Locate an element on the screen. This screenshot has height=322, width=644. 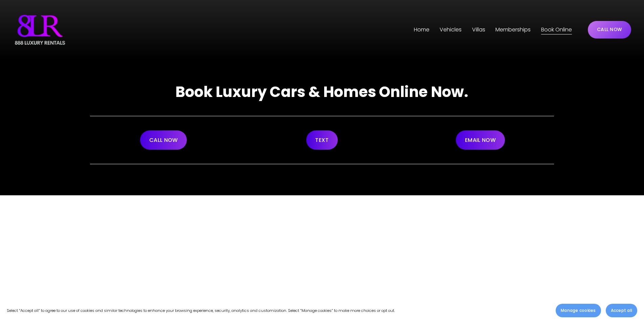
span: Manage cookies is located at coordinates (578, 310).